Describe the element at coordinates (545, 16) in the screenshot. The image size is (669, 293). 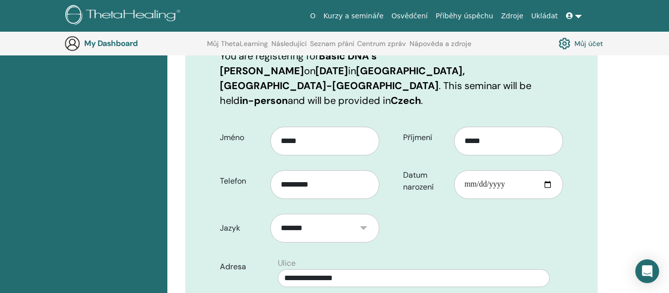
I see `a: Ukládat` at that location.